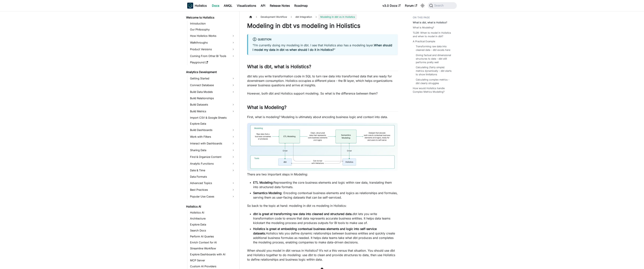 This screenshot has width=644, height=269. What do you see at coordinates (442, 6) in the screenshot?
I see `button: Search (Command+K)` at bounding box center [442, 6].